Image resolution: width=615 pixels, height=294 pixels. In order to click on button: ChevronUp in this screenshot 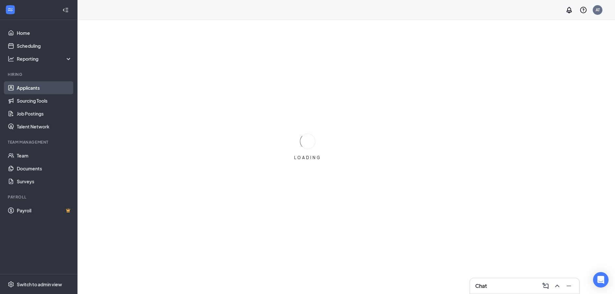, I will do `click(557, 286)`.